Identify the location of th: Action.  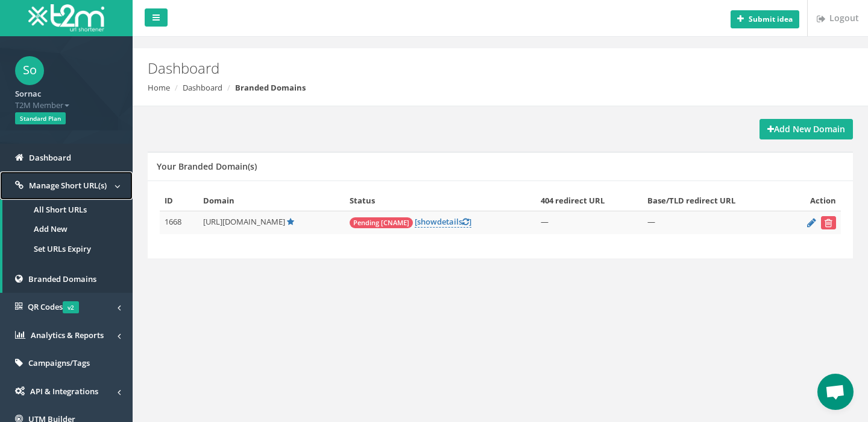
(812, 200).